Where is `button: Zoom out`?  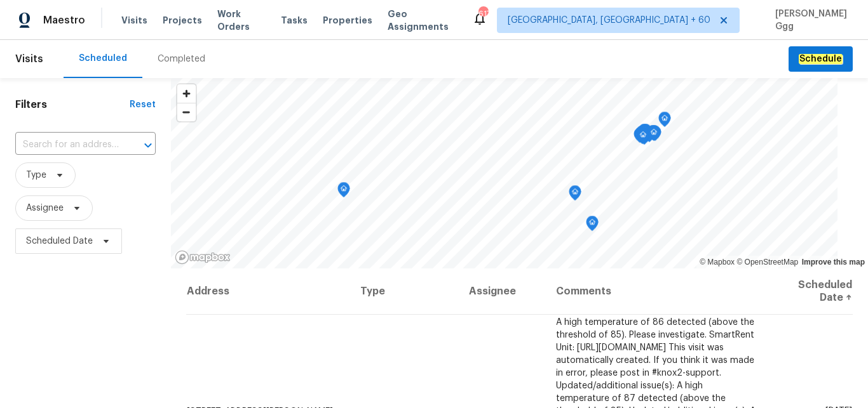 button: Zoom out is located at coordinates (186, 112).